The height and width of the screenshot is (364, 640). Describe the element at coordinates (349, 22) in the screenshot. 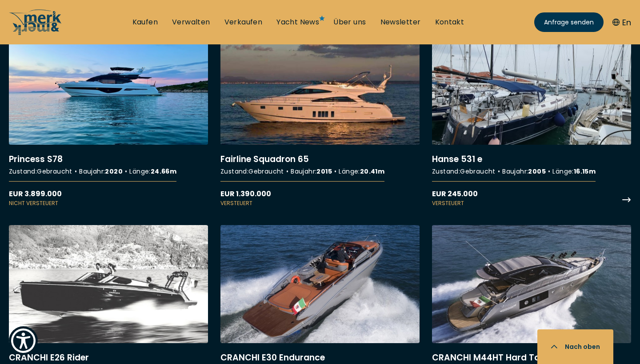

I see `a: Über uns` at that location.